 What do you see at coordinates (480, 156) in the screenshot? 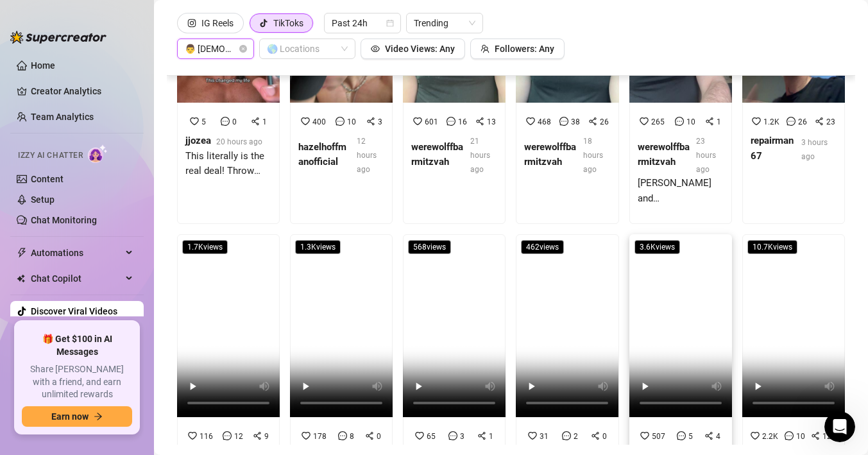
I see `span: 21 hours ago` at bounding box center [480, 156].